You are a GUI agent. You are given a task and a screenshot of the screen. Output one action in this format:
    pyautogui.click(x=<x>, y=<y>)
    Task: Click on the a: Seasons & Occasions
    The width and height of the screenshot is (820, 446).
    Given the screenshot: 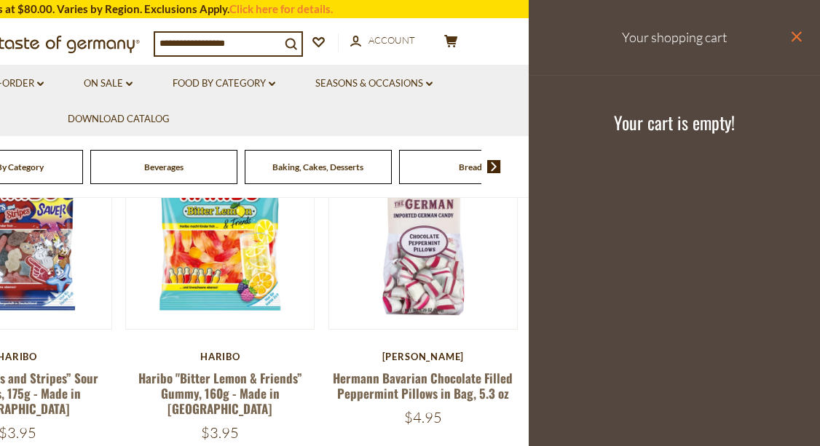 What is the action you would take?
    pyautogui.click(x=374, y=84)
    